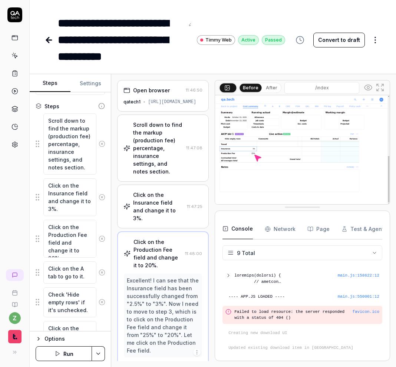 This screenshot has height=367, width=396. Describe the element at coordinates (52, 106) in the screenshot. I see `div: Steps` at that location.